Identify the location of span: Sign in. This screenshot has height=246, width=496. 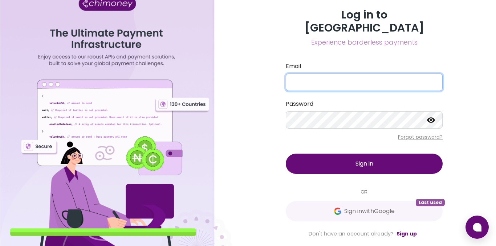
(364, 164).